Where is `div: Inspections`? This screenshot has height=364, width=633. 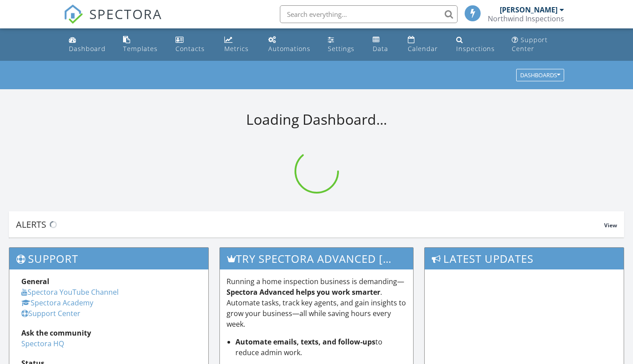 div: Inspections is located at coordinates (475, 48).